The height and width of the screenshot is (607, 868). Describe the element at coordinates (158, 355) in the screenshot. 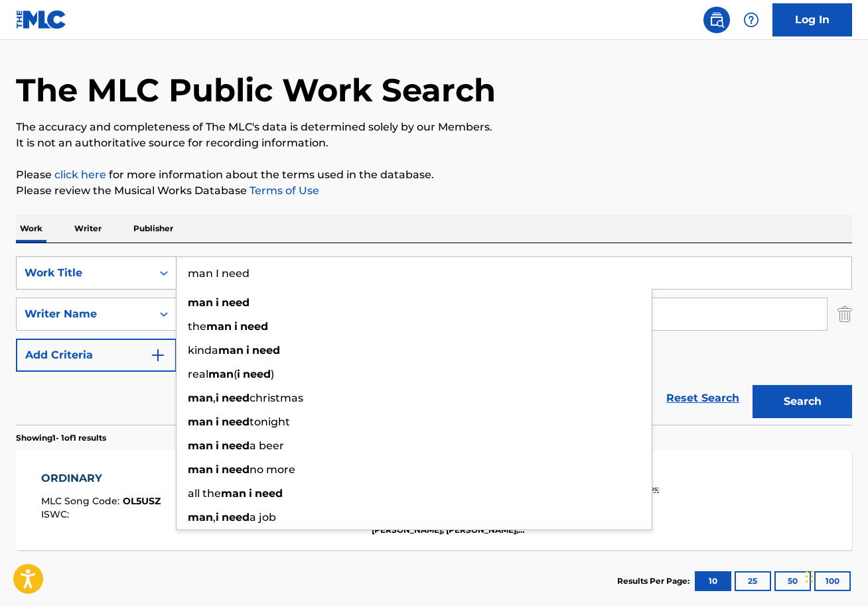

I see `img: 9d2ae6d4665cec9f34b9.svg` at that location.